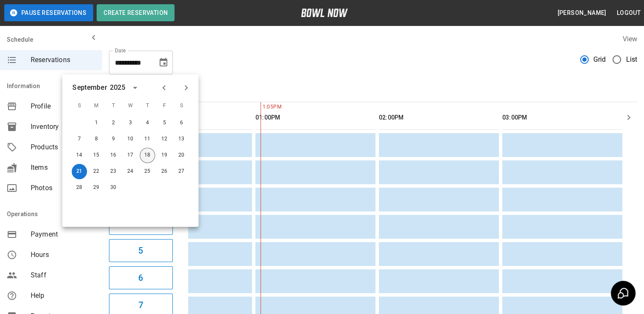  Describe the element at coordinates (63, 188) in the screenshot. I see `span: Photos` at that location.